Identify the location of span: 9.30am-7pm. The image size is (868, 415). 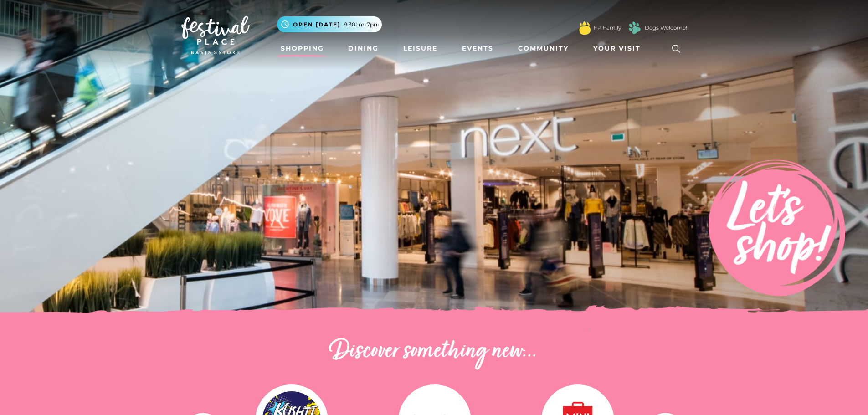
(362, 25).